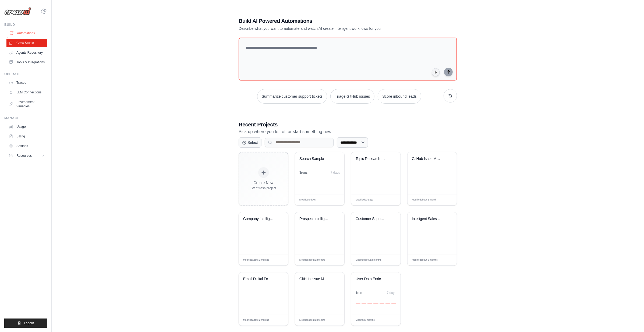 The image size is (644, 332). I want to click on div: Customer Support Ticket Automation, so click(371, 219).